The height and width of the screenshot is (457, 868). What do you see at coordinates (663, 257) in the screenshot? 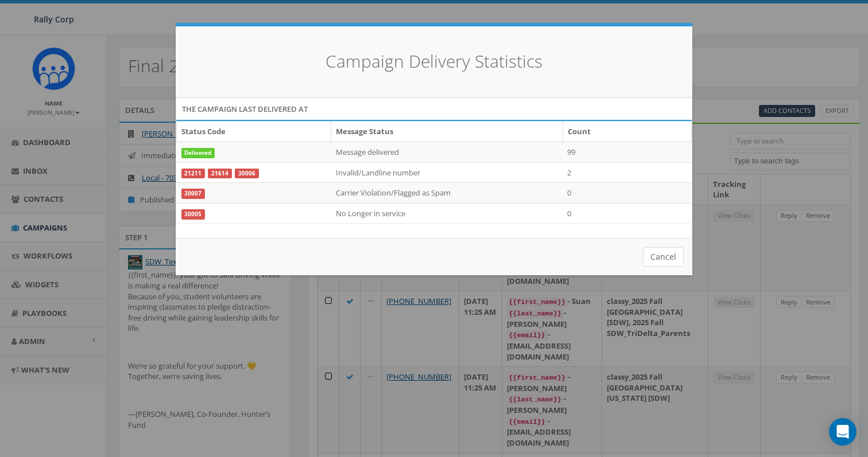
I see `button: Cancel` at bounding box center [663, 257].